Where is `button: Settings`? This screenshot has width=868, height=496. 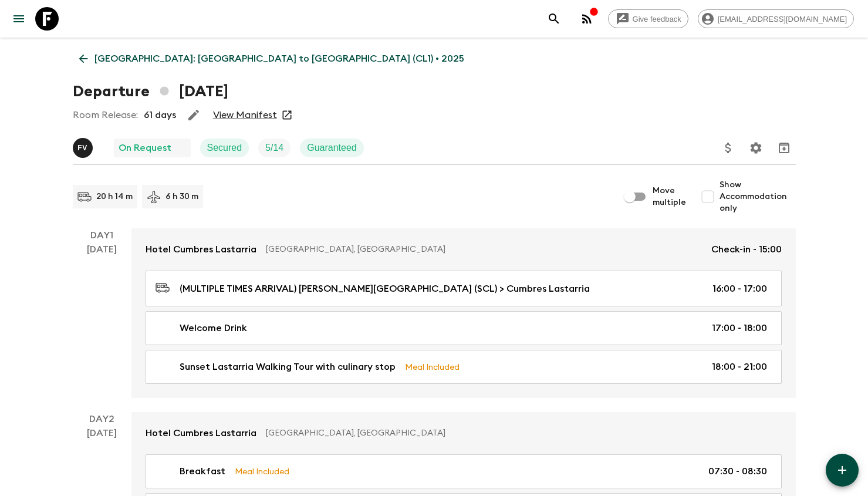
button: Settings is located at coordinates (756, 148).